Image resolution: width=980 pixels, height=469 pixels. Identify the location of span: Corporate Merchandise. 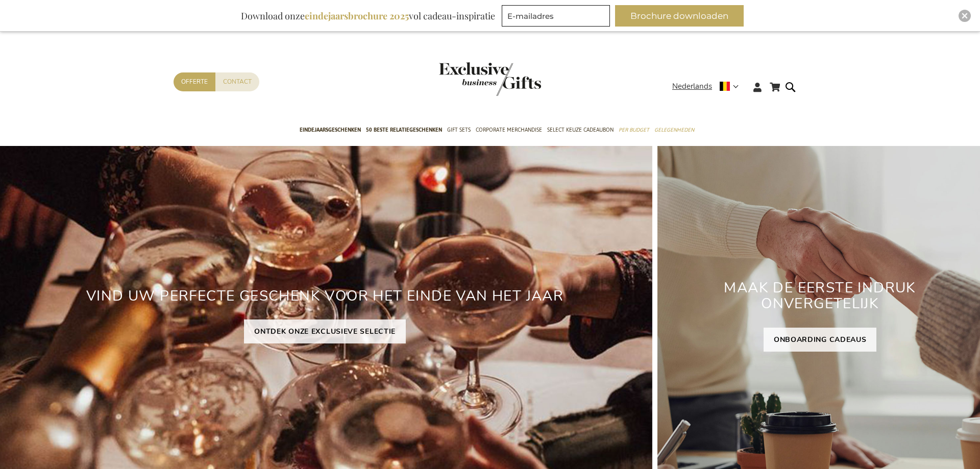
(509, 130).